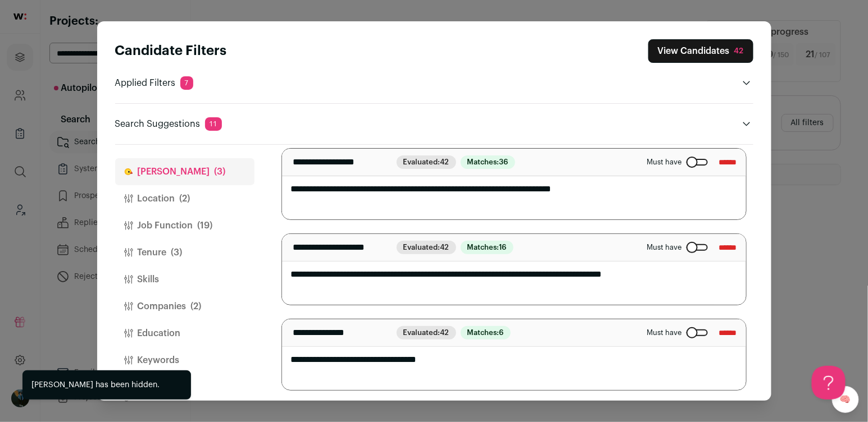 The height and width of the screenshot is (422, 868). I want to click on button: Tenure(3), so click(185, 253).